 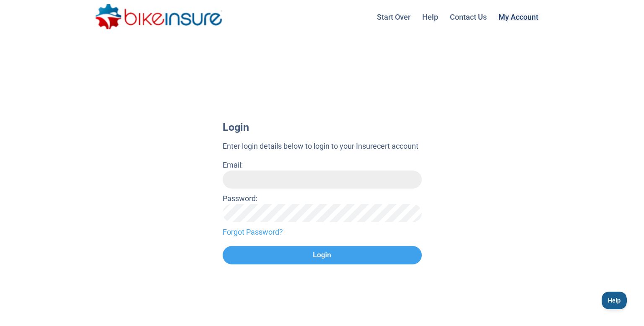 I want to click on h1: Login, so click(x=322, y=127).